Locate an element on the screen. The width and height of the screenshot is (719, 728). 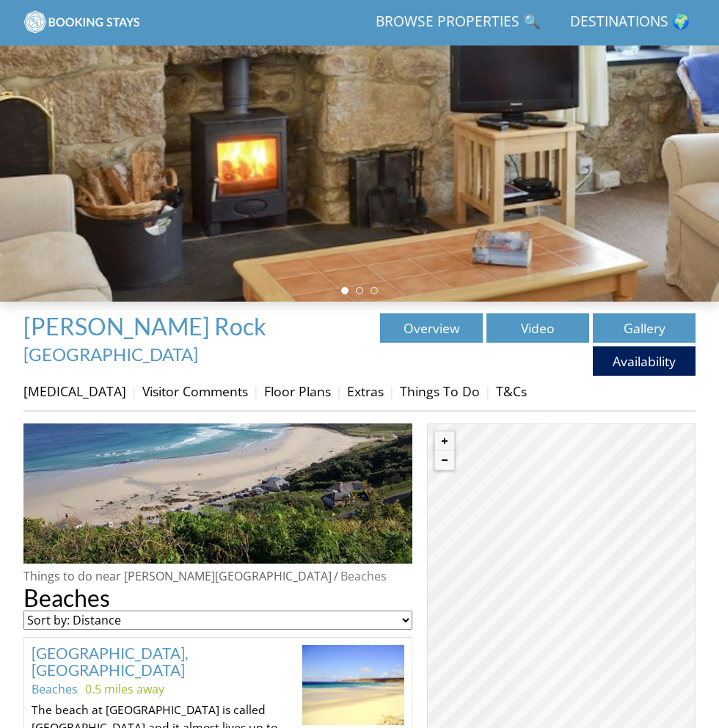
a: Browse Properties 🔍 is located at coordinates (458, 22).